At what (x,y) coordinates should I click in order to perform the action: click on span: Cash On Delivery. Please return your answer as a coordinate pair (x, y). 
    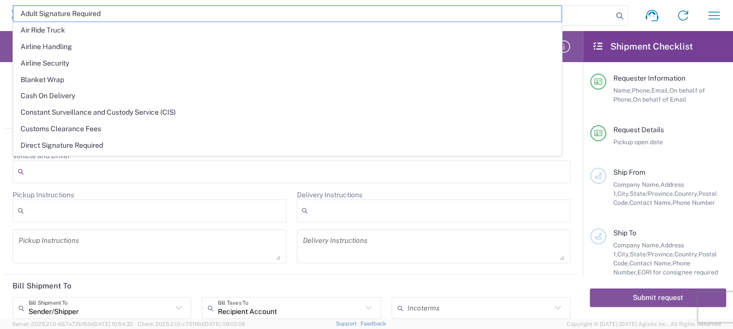
    Looking at the image, I should click on (287, 96).